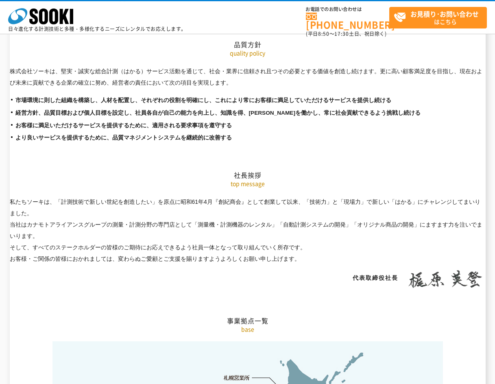 The height and width of the screenshot is (384, 495). Describe the element at coordinates (248, 77) in the screenshot. I see `p: 株式会社ソーキは、堅実・誠実な総合計測（はかる）サービス活動を通じて、社会・業界に信頼され且つその必要とする価値を創造し続けます。更に高い顧客満足度を目指し、現在および未来に貢献できる企業の確立...` at that location.